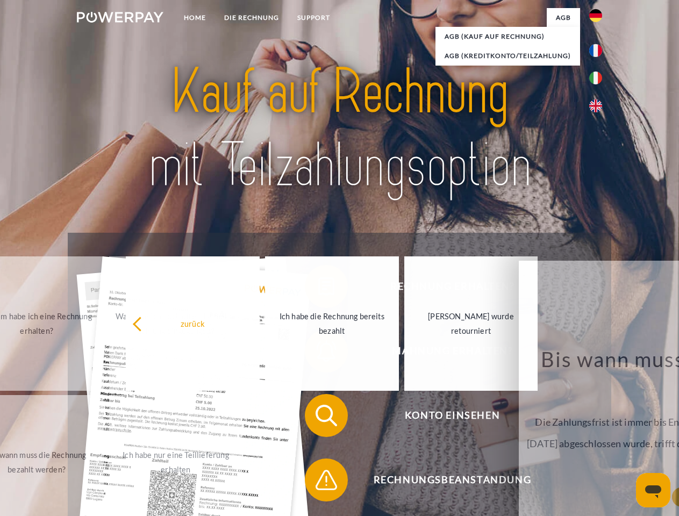 Image resolution: width=679 pixels, height=516 pixels. What do you see at coordinates (452, 416) in the screenshot?
I see `span: Konto einsehen` at bounding box center [452, 416].